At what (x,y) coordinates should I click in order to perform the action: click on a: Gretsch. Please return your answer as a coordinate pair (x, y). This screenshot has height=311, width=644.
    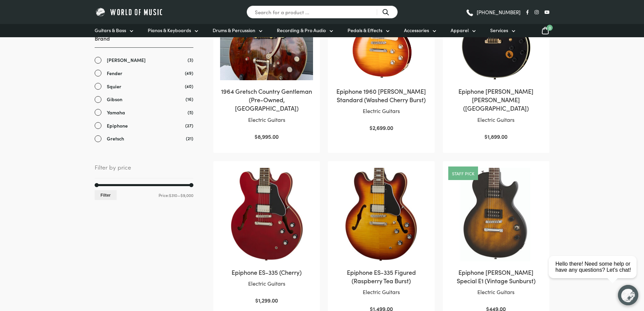
    Looking at the image, I should click on (144, 138).